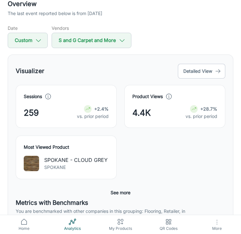 Image resolution: width=241 pixels, height=234 pixels. Describe the element at coordinates (76, 168) in the screenshot. I see `p: SPOKANE` at that location.